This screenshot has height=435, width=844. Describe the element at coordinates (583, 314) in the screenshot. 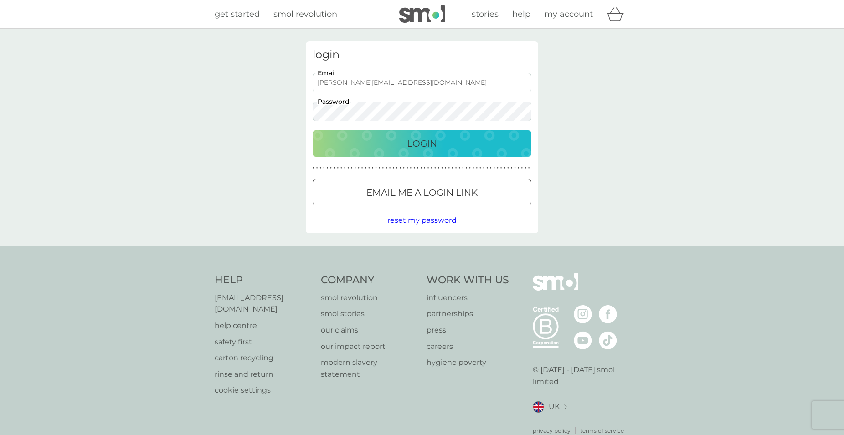

I see `img: visit the smol Instagram page` at that location.